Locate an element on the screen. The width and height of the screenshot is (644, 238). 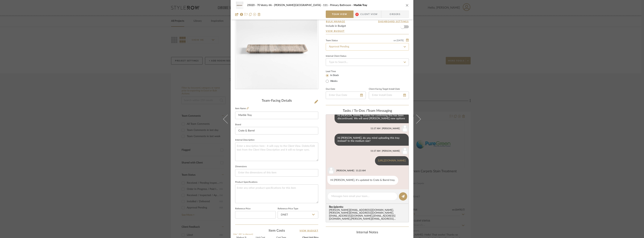
div: Team Status is located at coordinates (332, 41).